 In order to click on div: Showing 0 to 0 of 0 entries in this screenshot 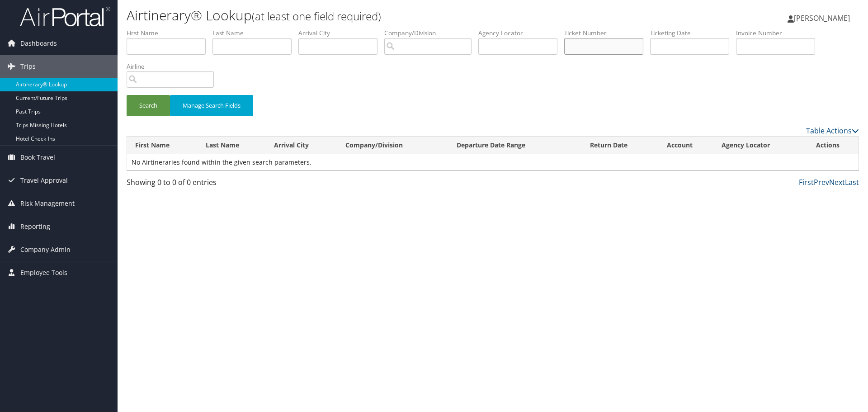, I will do `click(213, 185)`.